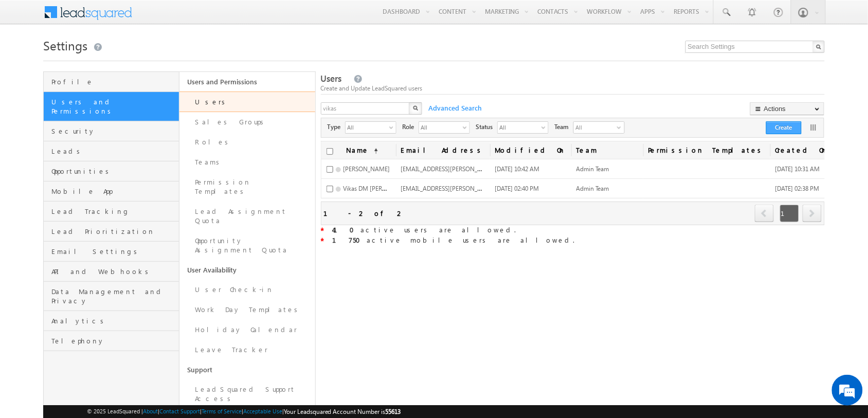  Describe the element at coordinates (247, 216) in the screenshot. I see `a: Lead Assignment Quota` at that location.